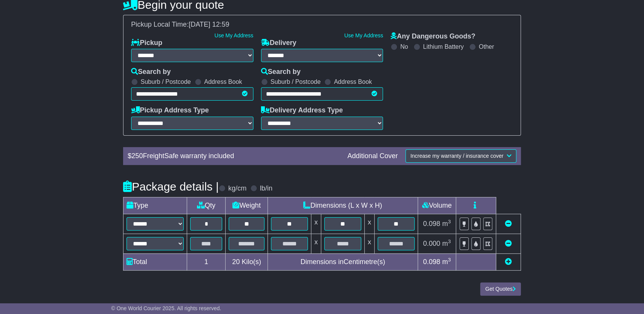 The image size is (644, 314). I want to click on td: Dimensions (L x W x H), so click(343, 205).